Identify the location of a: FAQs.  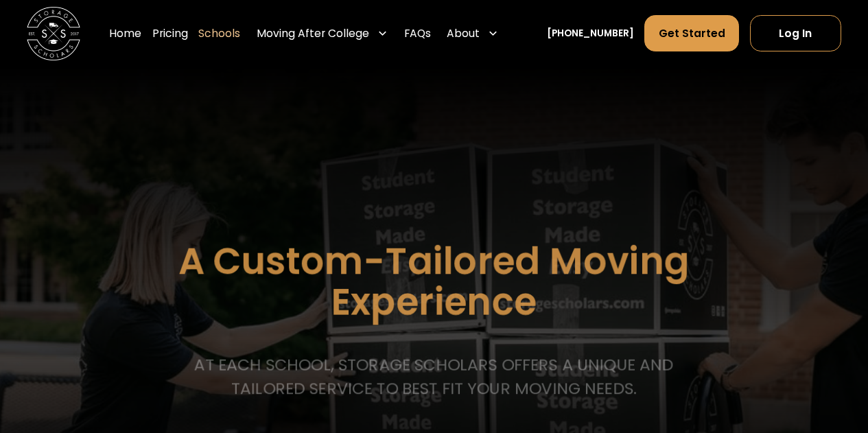
(417, 34).